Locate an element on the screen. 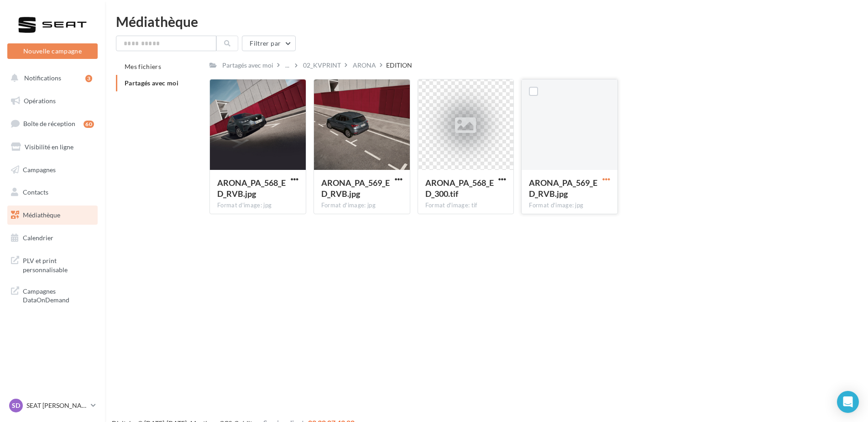  span: Mes fichiers is located at coordinates (142, 66).